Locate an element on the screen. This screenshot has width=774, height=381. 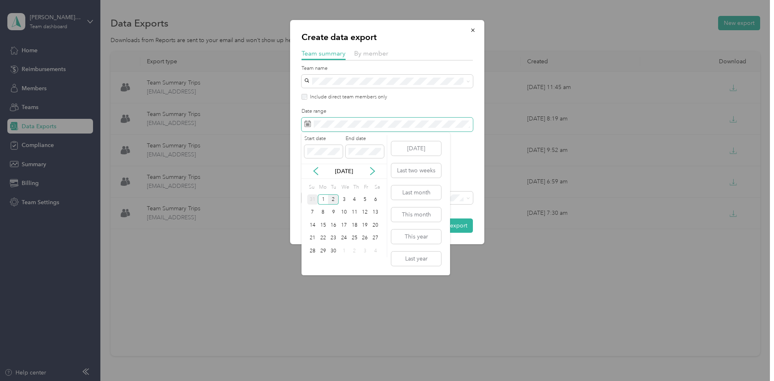
button: Last year is located at coordinates (416, 258).